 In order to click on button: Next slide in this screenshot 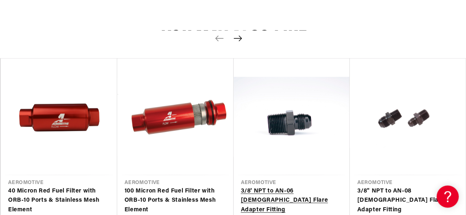, I will do `click(238, 39)`.